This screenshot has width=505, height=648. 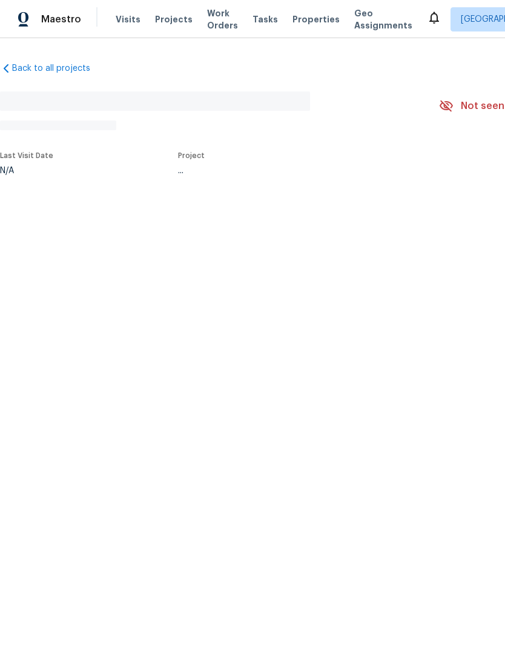 I want to click on span: Tasks, so click(x=265, y=19).